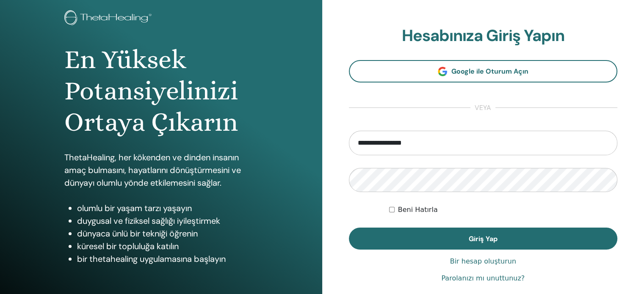 The image size is (644, 294). What do you see at coordinates (483, 36) in the screenshot?
I see `font: Hesabınıza Giriş Yapın` at bounding box center [483, 36].